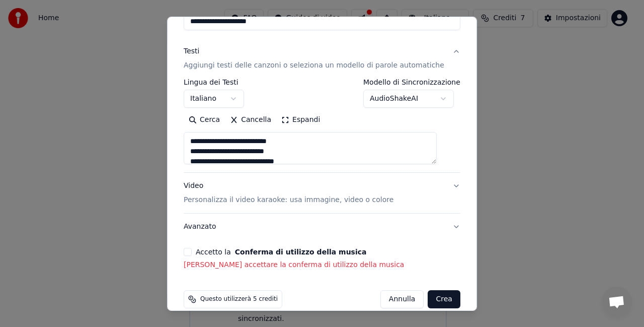 The width and height of the screenshot is (644, 327). I want to click on label: Modello di Sincronizzazione, so click(412, 82).